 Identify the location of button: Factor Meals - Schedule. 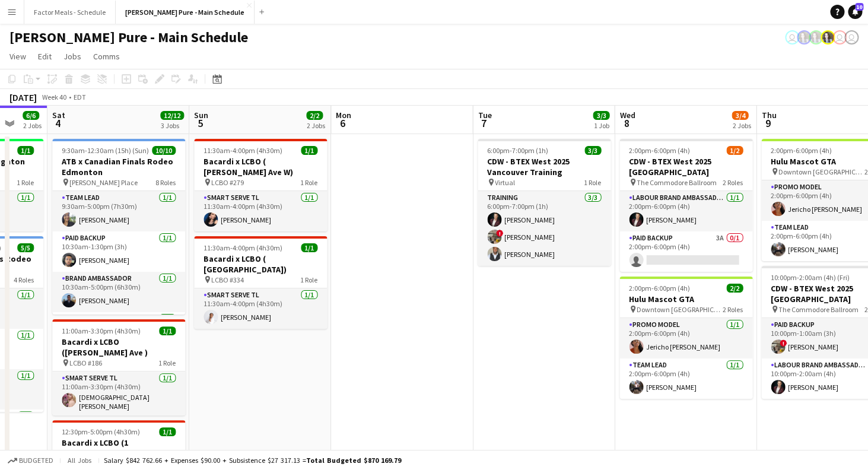
(70, 12).